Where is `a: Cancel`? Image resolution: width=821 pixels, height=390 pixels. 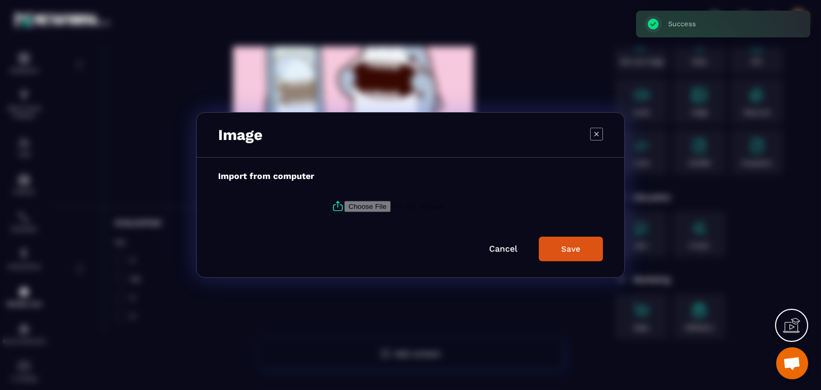
a: Cancel is located at coordinates (503, 249).